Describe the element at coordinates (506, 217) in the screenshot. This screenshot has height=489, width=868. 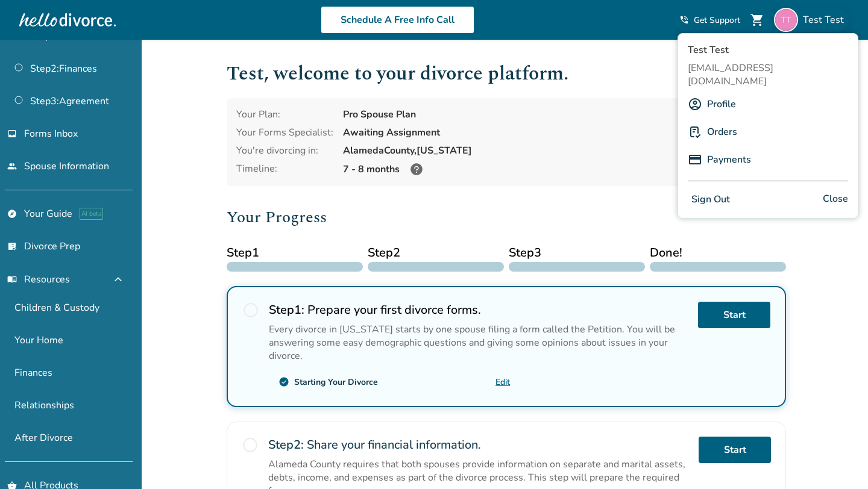
I see `h2: Your Progress` at that location.